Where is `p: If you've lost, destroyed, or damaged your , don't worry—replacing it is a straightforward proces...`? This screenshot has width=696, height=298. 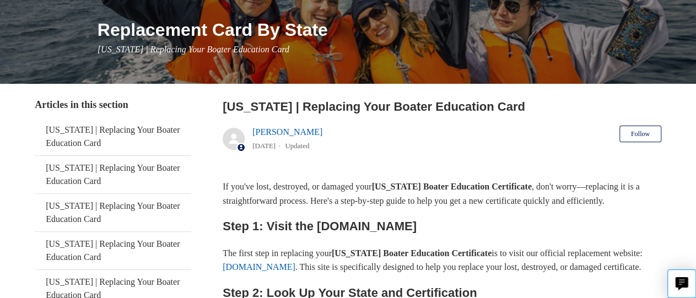 p: If you've lost, destroyed, or damaged your , don't worry—replacing it is a straightforward proces... is located at coordinates (442, 194).